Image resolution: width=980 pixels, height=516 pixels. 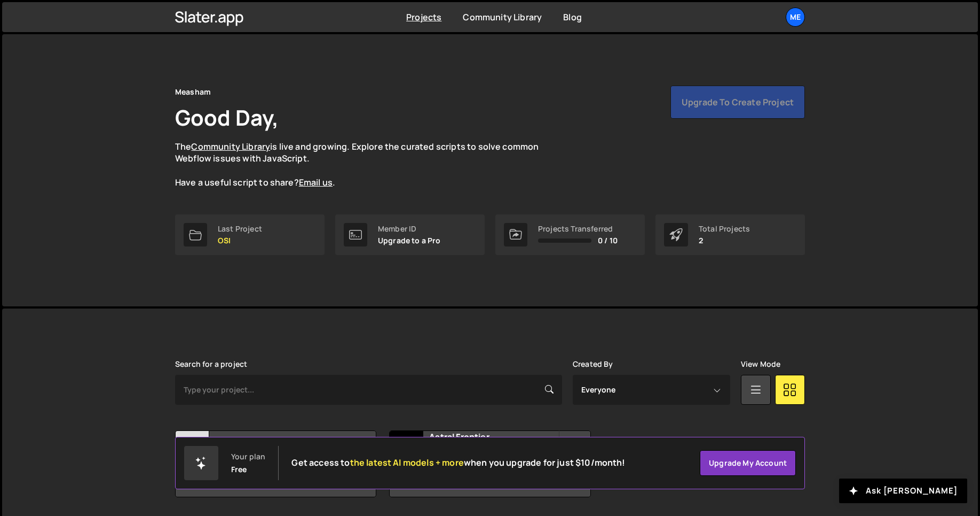 I want to click on a: Last Project OSI, so click(x=250, y=234).